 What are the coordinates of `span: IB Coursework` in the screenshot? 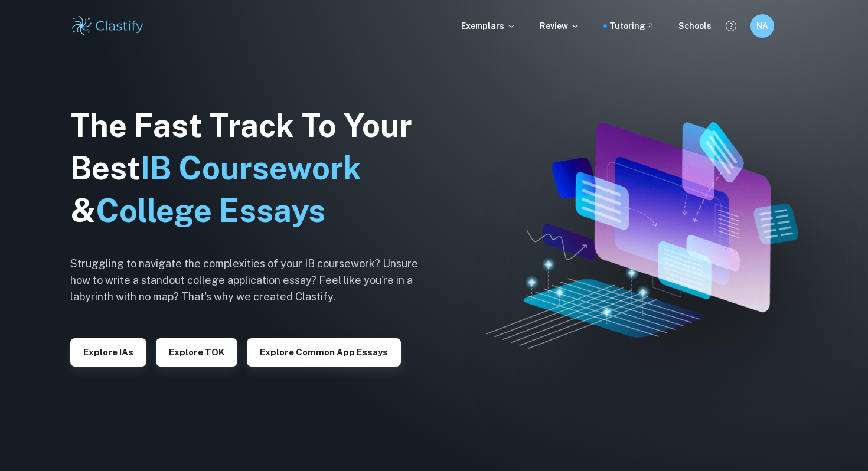 It's located at (250, 168).